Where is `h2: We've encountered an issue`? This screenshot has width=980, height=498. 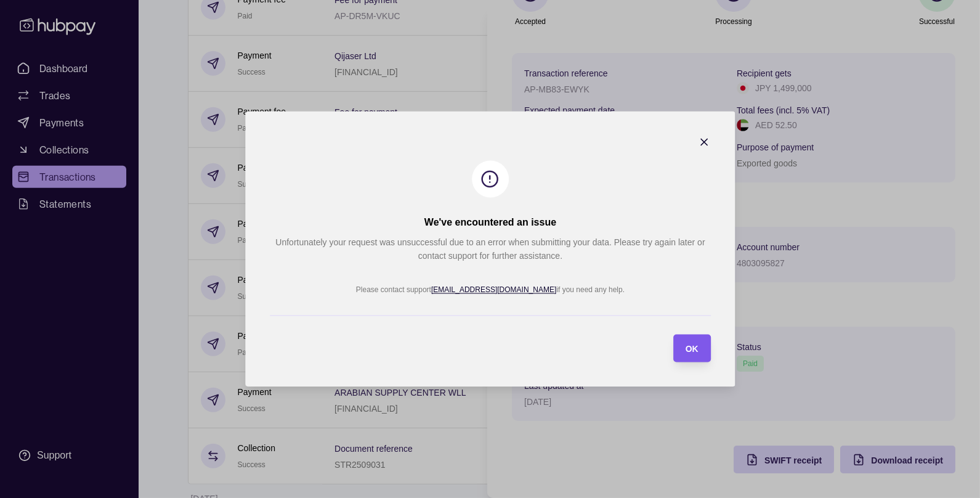
h2: We've encountered an issue is located at coordinates (490, 223).